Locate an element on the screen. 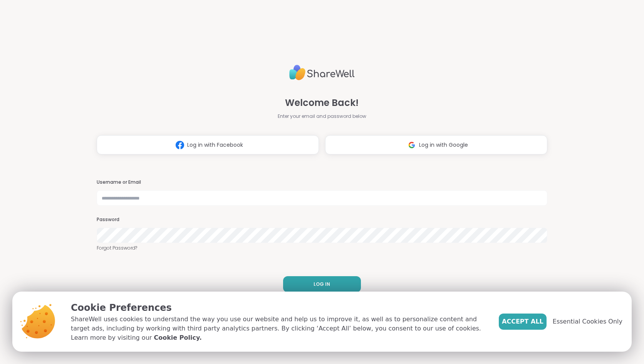 The width and height of the screenshot is (644, 364). span: Log in with Facebook is located at coordinates (215, 145).